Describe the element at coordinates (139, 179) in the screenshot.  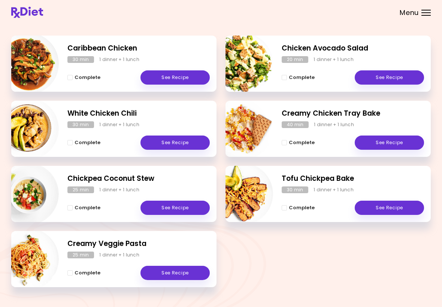
I see `h2: Chickpea Coconut Stew` at that location.